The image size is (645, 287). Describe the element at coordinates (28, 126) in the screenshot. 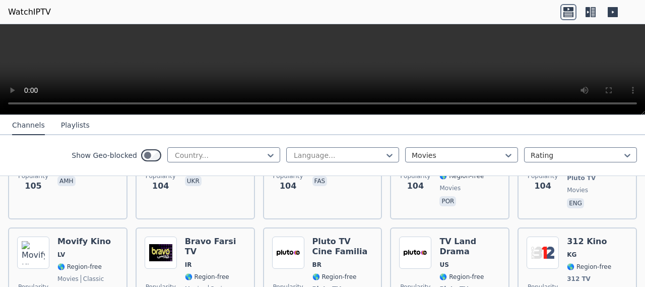

I see `button: Channels` at that location.